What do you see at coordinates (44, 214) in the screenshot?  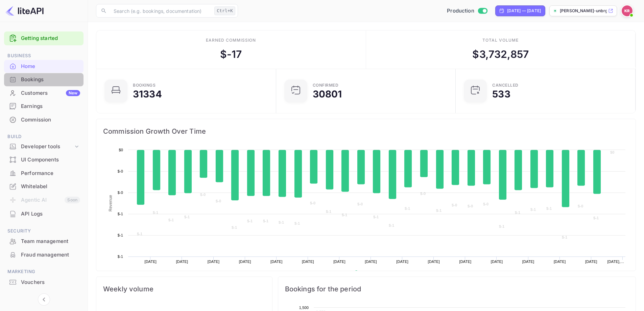 I see `div: API Logs` at bounding box center [44, 214].